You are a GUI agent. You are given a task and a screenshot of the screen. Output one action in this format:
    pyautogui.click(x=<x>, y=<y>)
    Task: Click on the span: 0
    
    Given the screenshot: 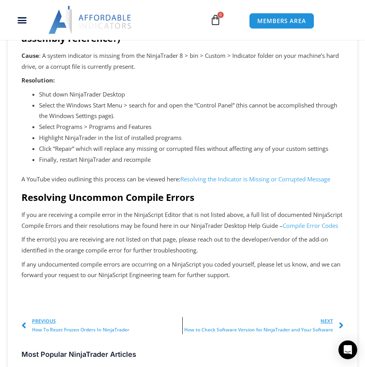 What is the action you would take?
    pyautogui.click(x=221, y=15)
    